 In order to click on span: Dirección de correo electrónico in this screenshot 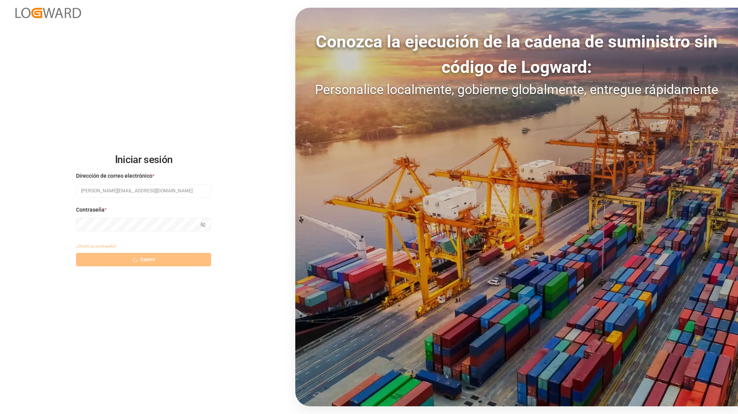, I will do `click(114, 176)`.